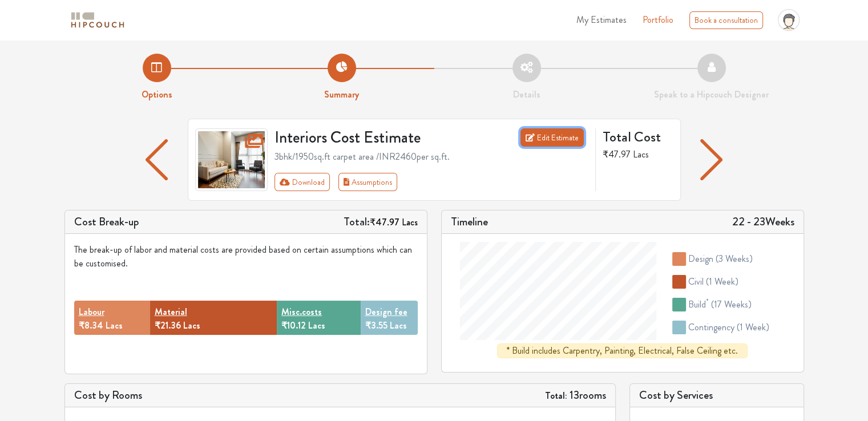 The height and width of the screenshot is (421, 868). What do you see at coordinates (341, 94) in the screenshot?
I see `strong: Summary` at bounding box center [341, 94].